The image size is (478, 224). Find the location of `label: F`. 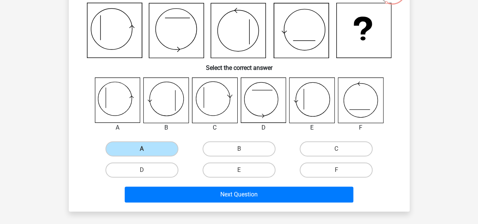

label: F is located at coordinates (336, 170).